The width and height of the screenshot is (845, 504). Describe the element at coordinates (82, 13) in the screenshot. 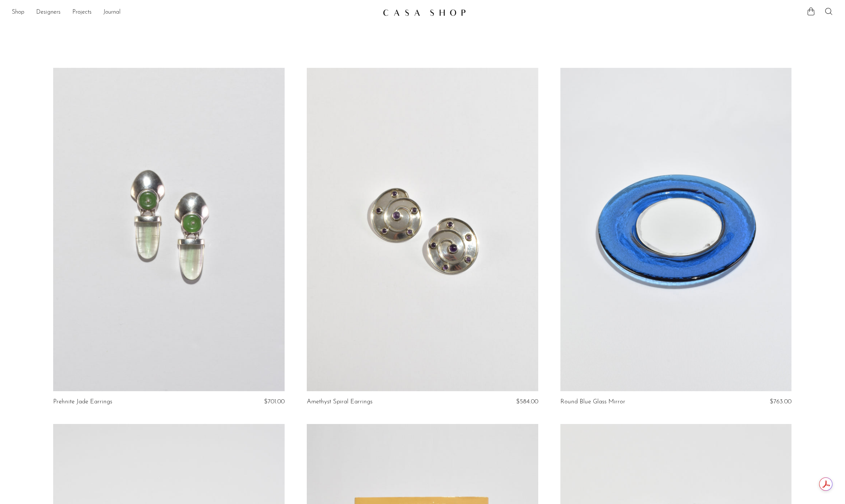

I see `a: Projects` at that location.